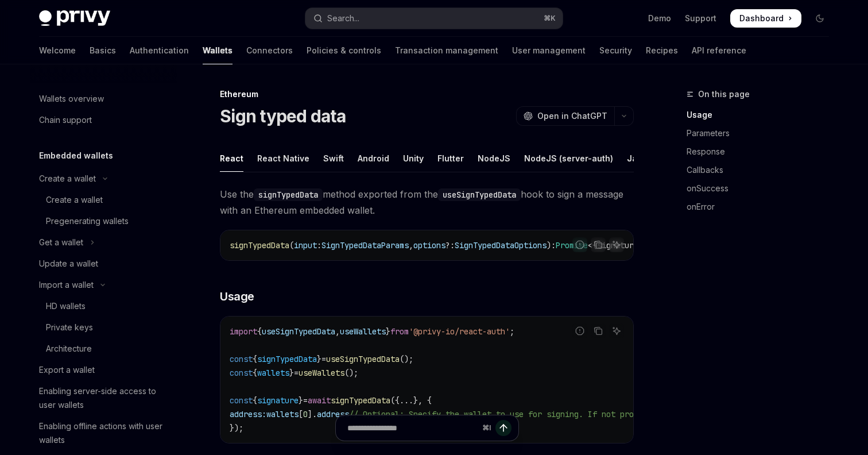 The height and width of the screenshot is (455, 868). What do you see at coordinates (159, 51) in the screenshot?
I see `a: Authentication` at bounding box center [159, 51].